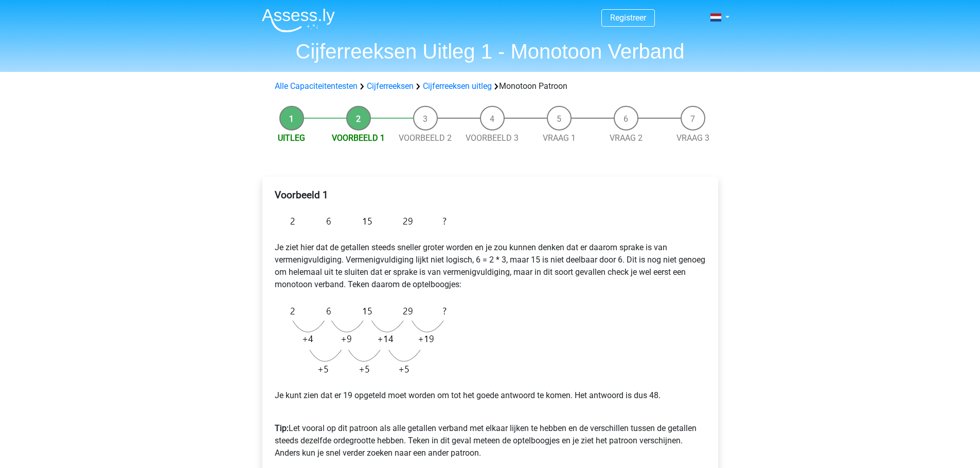 The width and height of the screenshot is (980, 468). I want to click on img: Figure sequences Example 3.png, so click(363, 221).